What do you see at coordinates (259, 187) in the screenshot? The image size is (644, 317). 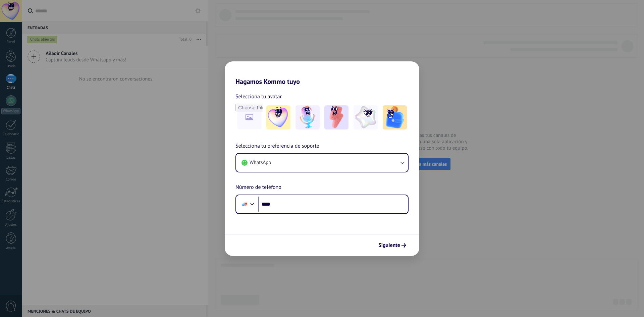 I see `span: Número de teléfono` at bounding box center [259, 187].